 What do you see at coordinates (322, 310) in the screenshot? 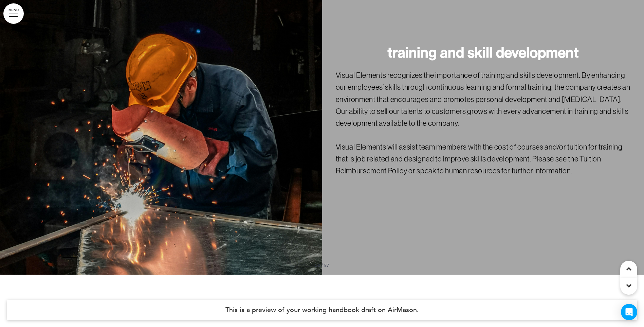
I see `h4: This is a preview of your working handbook draft on AirMason.` at bounding box center [322, 310].